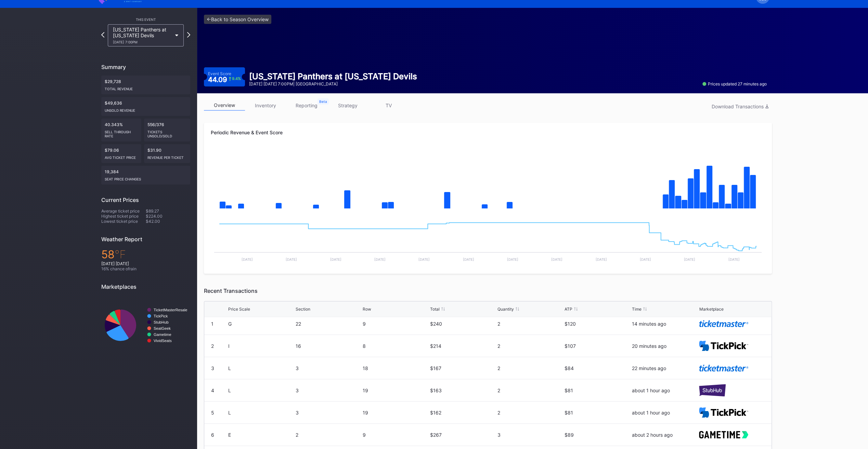 This screenshot has width=868, height=449. What do you see at coordinates (212, 413) in the screenshot?
I see `div: 5` at bounding box center [212, 413].